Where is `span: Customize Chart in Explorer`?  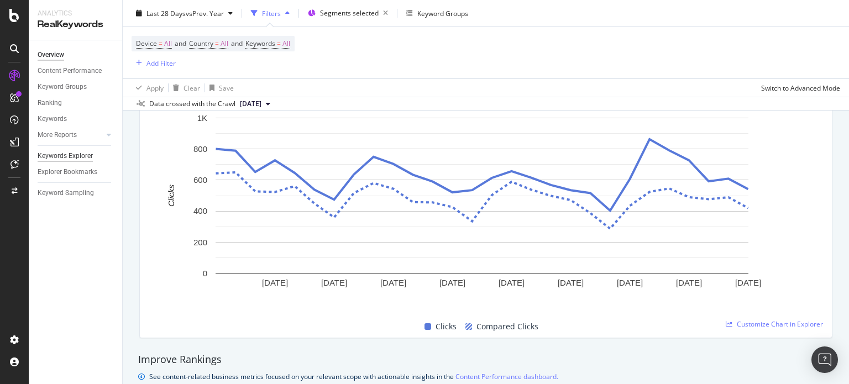 span: Customize Chart in Explorer is located at coordinates (780, 324).